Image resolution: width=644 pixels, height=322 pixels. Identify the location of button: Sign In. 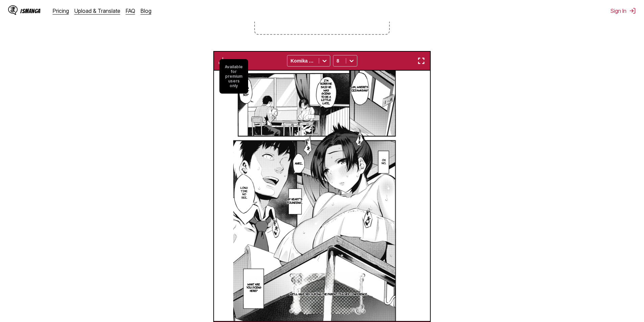
(623, 11).